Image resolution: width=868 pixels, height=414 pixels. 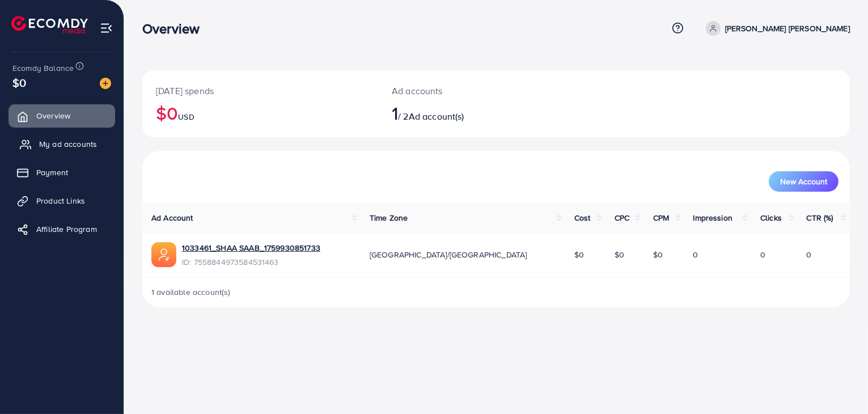 What do you see at coordinates (53, 116) in the screenshot?
I see `span: Overview` at bounding box center [53, 116].